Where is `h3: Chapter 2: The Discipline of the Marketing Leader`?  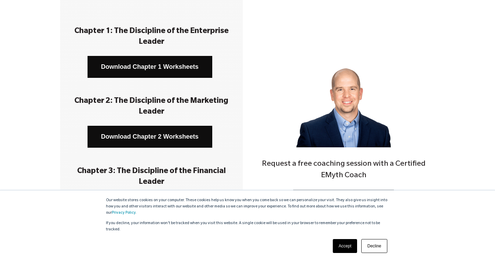
h3: Chapter 2: The Discipline of the Marketing Leader is located at coordinates (152, 107).